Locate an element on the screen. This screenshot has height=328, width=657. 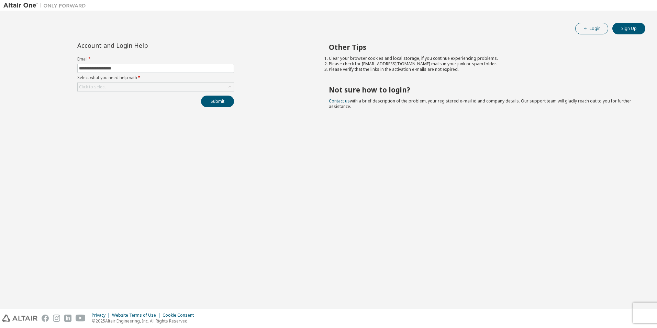
label: Email is located at coordinates (156, 59).